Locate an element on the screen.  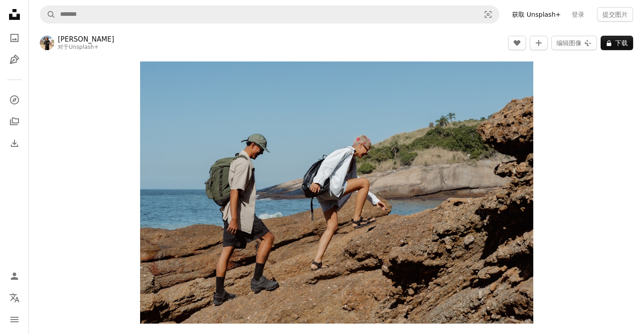
button: 下载 is located at coordinates (617, 43).